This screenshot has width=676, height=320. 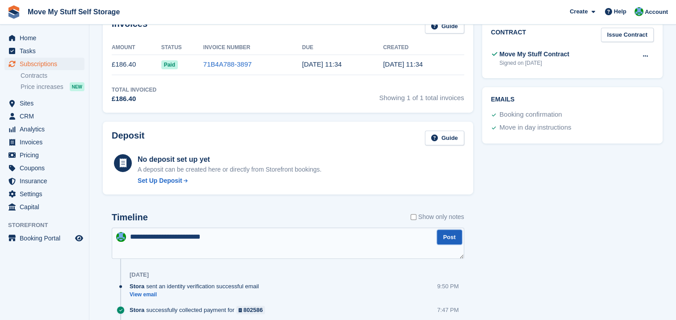 I want to click on span: Paid, so click(x=169, y=65).